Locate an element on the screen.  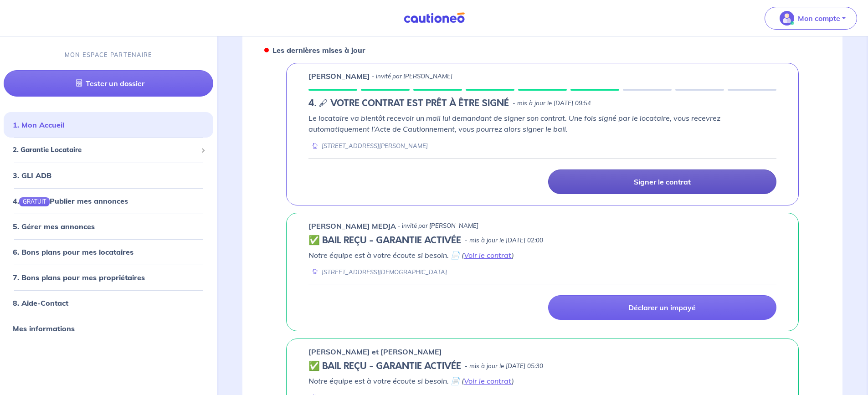
img: illu_account_valid_menu.svg is located at coordinates (787, 18).